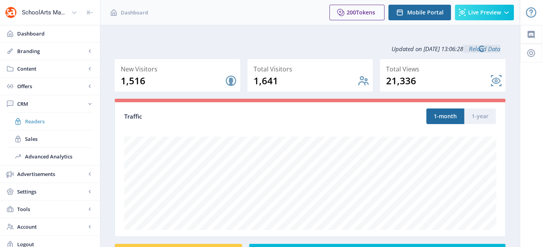  What do you see at coordinates (52, 86) in the screenshot?
I see `span: Offers` at bounding box center [52, 86].